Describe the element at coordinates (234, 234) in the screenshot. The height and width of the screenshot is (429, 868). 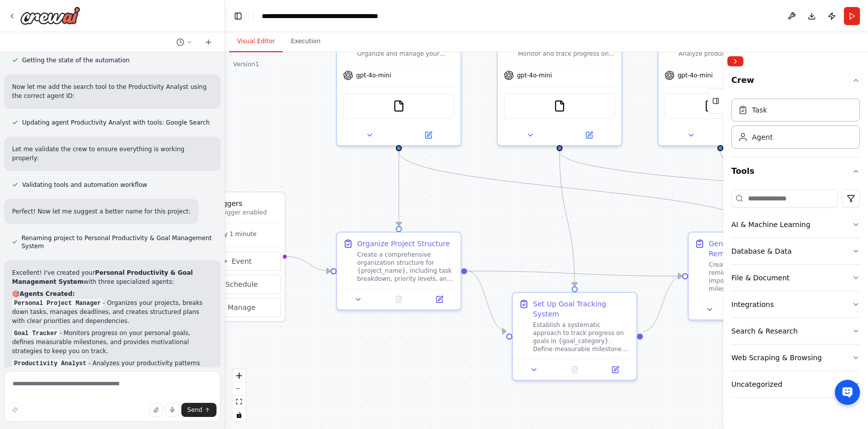
I see `span: Every 1 minute` at that location.